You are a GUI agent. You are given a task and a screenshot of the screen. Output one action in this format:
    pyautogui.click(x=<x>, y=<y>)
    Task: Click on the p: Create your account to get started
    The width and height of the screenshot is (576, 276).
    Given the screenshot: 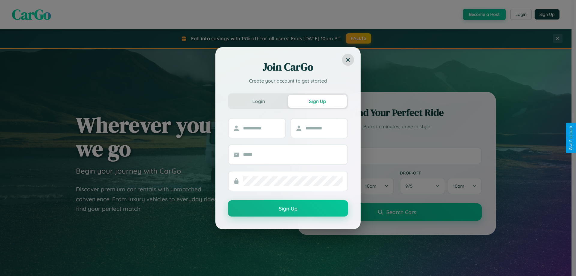 What is the action you would take?
    pyautogui.click(x=288, y=81)
    